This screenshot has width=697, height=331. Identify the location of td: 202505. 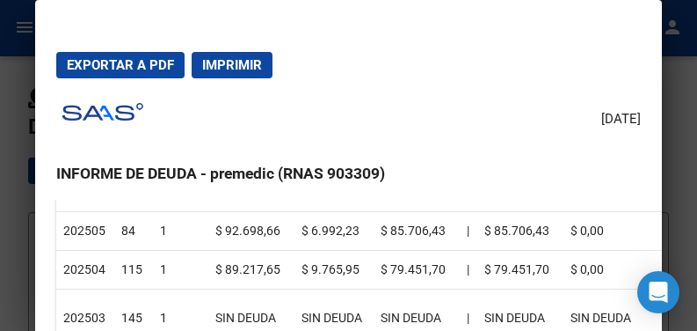
(85, 231).